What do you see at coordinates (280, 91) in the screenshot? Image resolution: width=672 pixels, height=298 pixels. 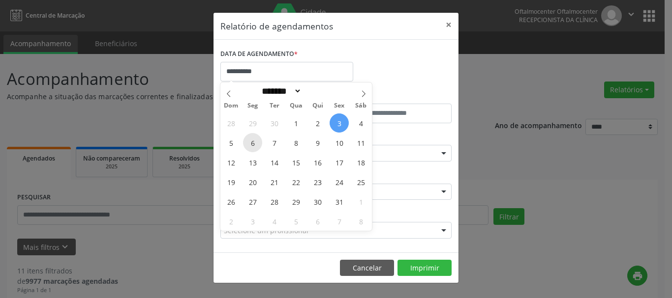 I see `select: Month` at bounding box center [280, 91].